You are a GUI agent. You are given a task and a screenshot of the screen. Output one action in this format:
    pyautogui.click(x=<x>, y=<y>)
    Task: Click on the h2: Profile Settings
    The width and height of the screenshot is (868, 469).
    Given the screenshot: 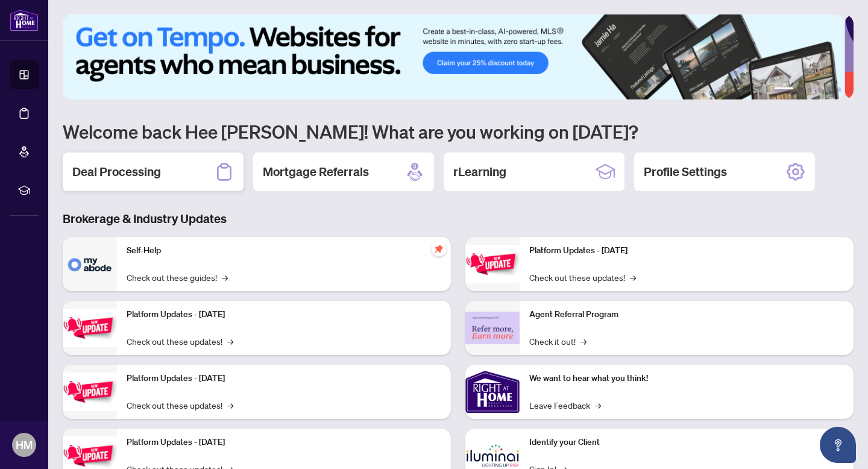 What is the action you would take?
    pyautogui.click(x=685, y=172)
    